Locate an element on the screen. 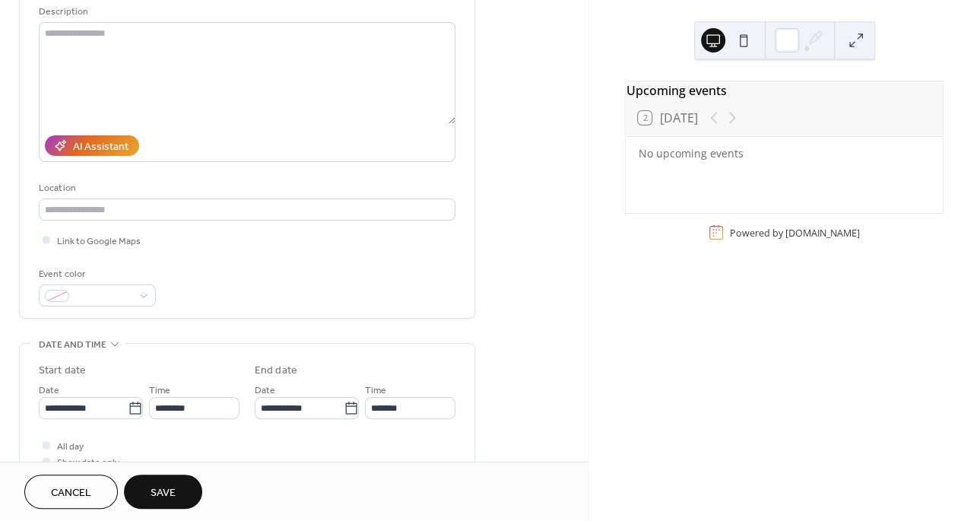 This screenshot has width=980, height=521. button: AI Assistant is located at coordinates (92, 145).